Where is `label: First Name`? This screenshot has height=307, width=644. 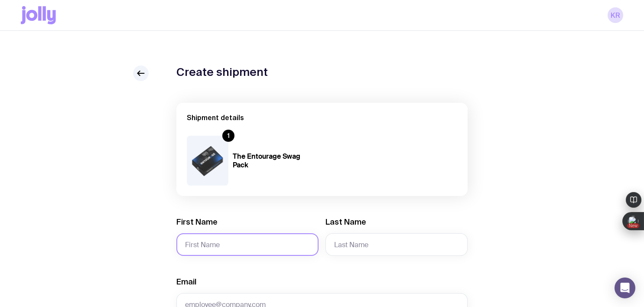
label: First Name is located at coordinates (197, 222).